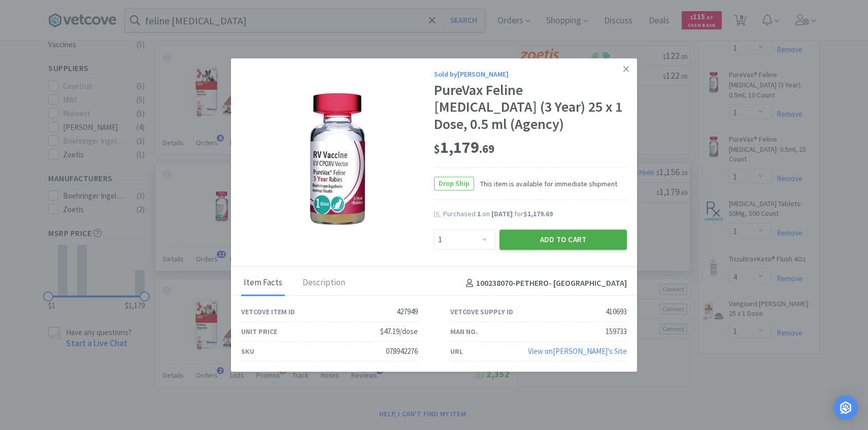 The width and height of the screenshot is (868, 430). I want to click on div: Purchased on for, so click(535, 214).